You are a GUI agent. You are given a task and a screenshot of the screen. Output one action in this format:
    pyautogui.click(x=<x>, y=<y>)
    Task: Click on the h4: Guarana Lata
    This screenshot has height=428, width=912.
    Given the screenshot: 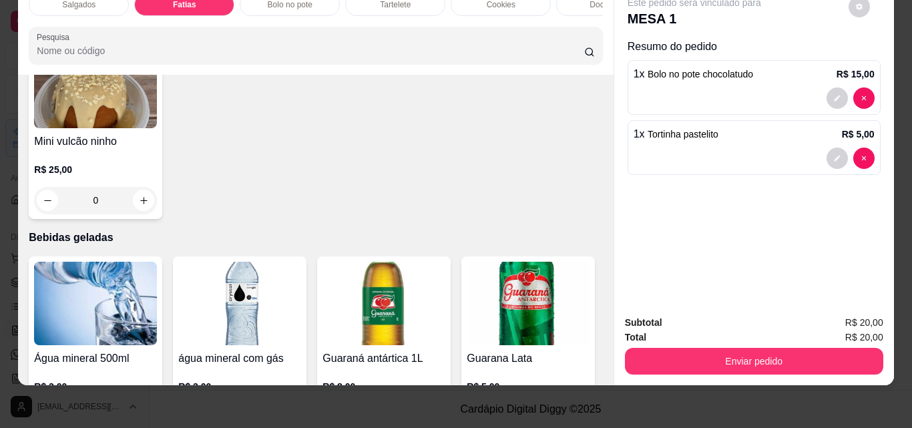 What is the action you would take?
    pyautogui.click(x=528, y=359)
    